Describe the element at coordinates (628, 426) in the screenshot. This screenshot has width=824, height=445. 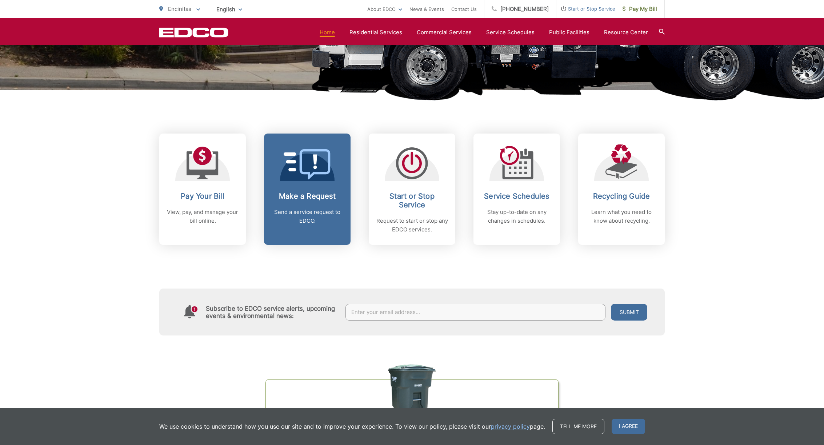
I see `span: I agree` at that location.